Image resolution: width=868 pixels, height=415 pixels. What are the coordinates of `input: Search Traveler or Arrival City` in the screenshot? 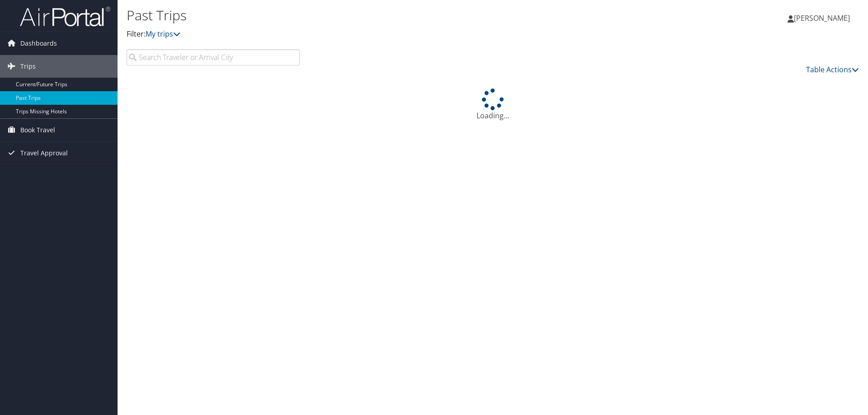 It's located at (213, 57).